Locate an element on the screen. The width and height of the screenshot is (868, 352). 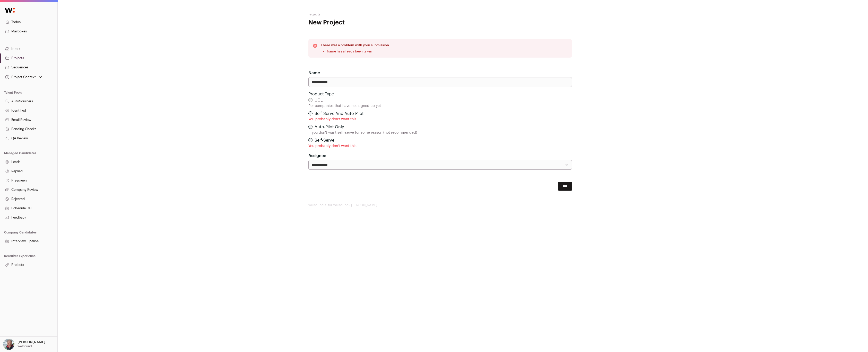
h3: There was a problem with your submission: is located at coordinates (355, 45).